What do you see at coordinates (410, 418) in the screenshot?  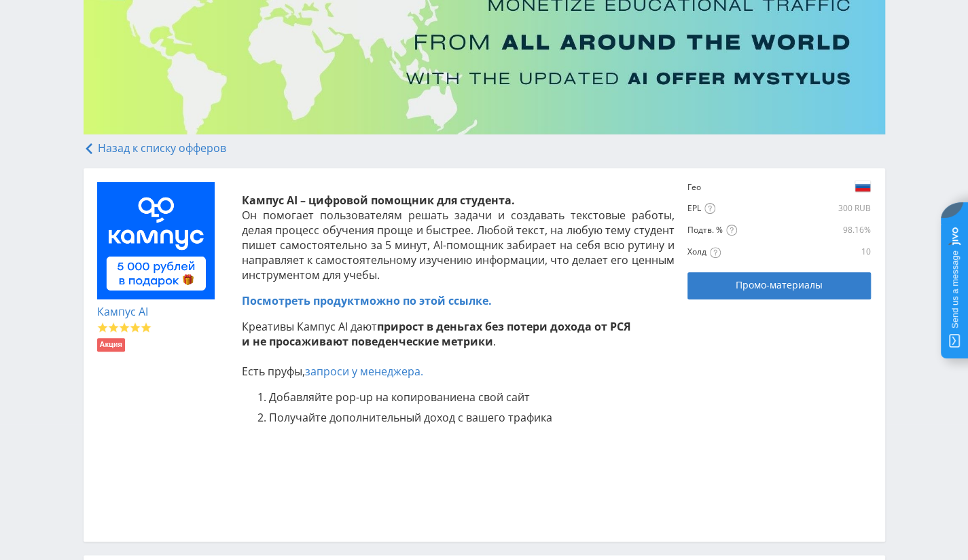 I see `span: Получайте дополнительный доход с вашего трафика` at bounding box center [410, 418].